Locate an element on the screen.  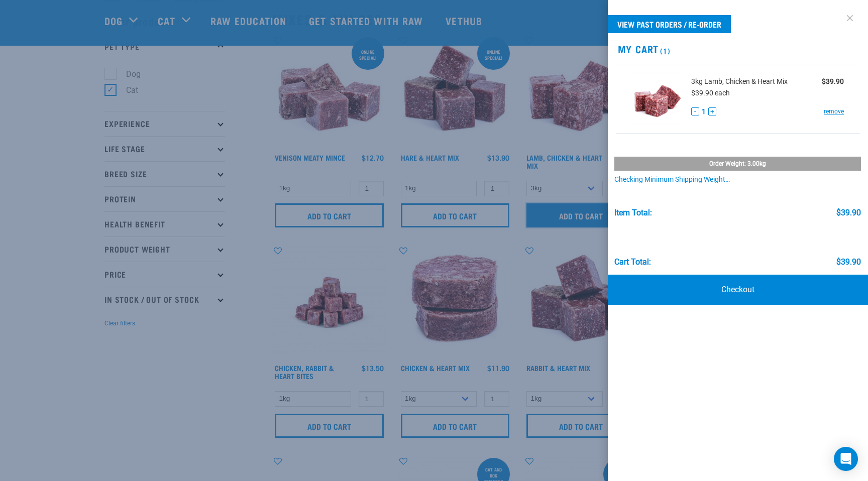
div: Cart total: is located at coordinates (632, 262).